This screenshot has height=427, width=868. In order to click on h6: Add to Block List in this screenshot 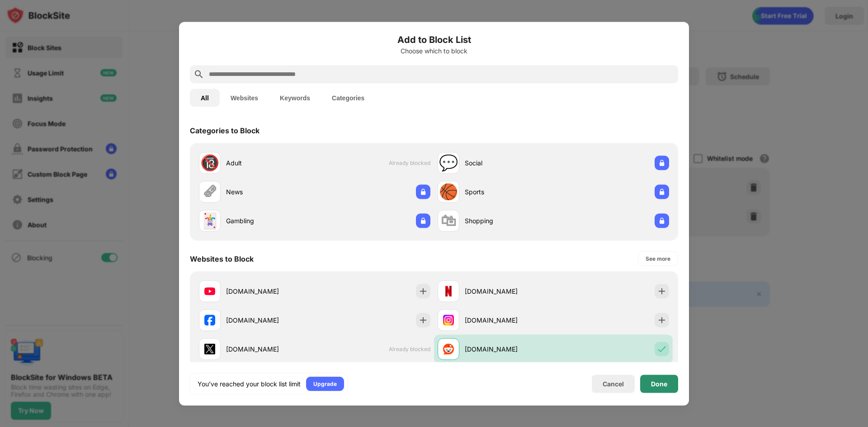, I will do `click(434, 39)`.